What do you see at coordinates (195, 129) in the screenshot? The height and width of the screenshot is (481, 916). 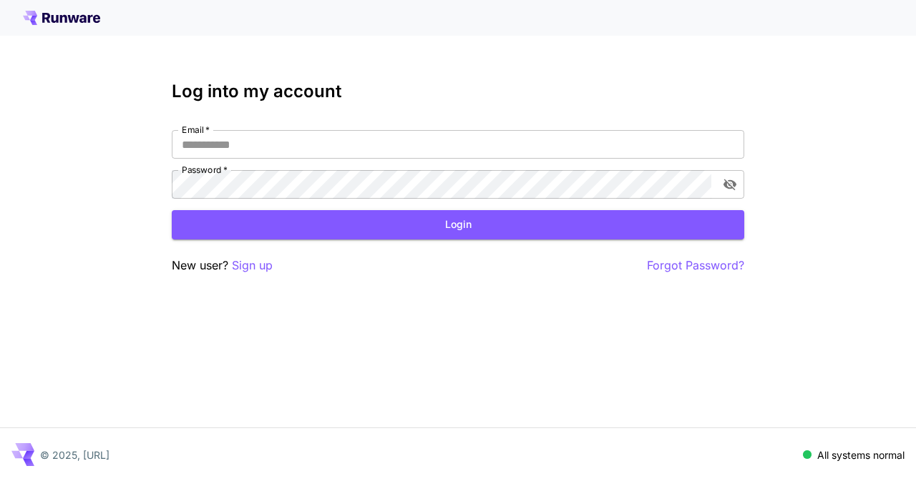 I see `label: Email` at bounding box center [195, 129].